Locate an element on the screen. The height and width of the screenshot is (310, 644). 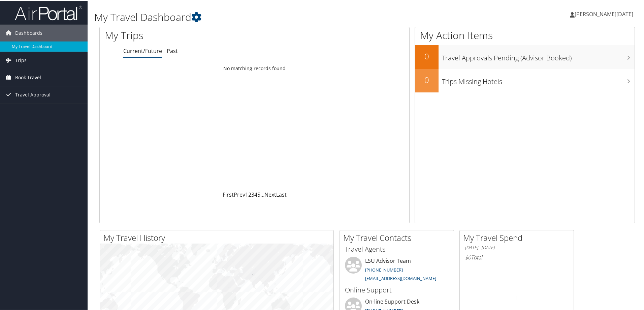
a: Next is located at coordinates (270, 194).